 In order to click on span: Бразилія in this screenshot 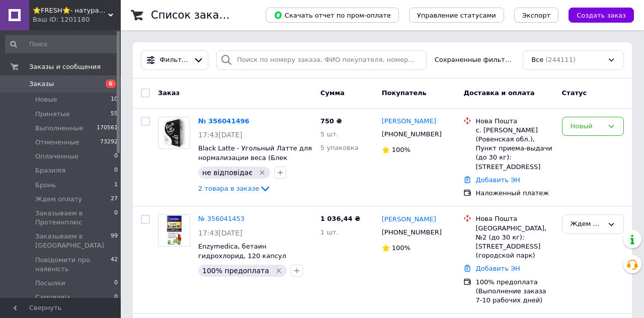, I will do `click(50, 171)`.